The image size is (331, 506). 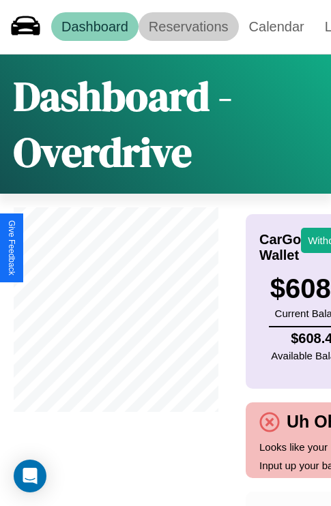 What do you see at coordinates (30, 476) in the screenshot?
I see `div: Open Intercom Messenger` at bounding box center [30, 476].